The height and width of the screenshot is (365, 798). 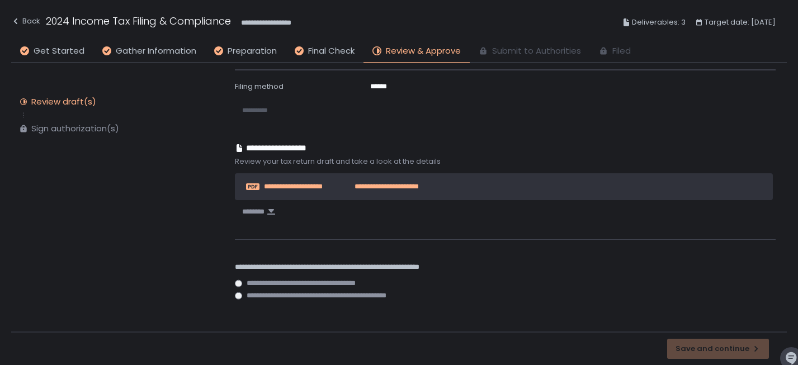 What do you see at coordinates (156, 51) in the screenshot?
I see `span: Gather Information` at bounding box center [156, 51].